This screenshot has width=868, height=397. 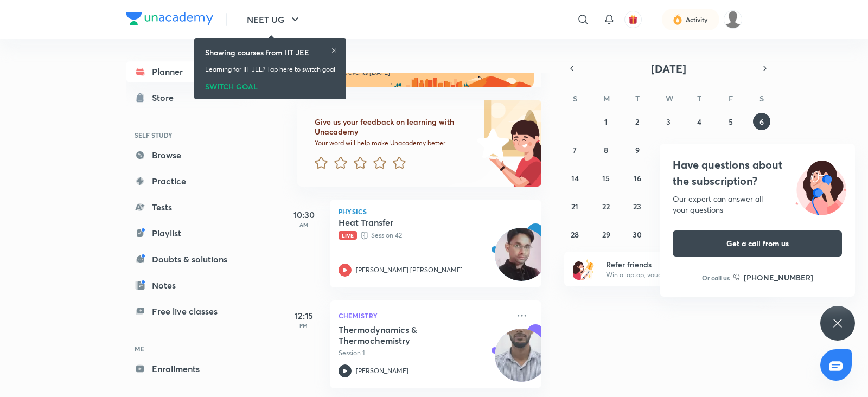 I want to click on p: Or call us, so click(x=715, y=278).